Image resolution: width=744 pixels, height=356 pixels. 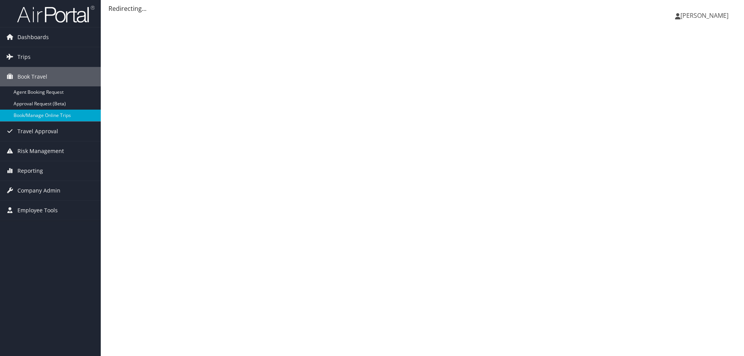 I want to click on img: airportal-logo.png, so click(x=56, y=14).